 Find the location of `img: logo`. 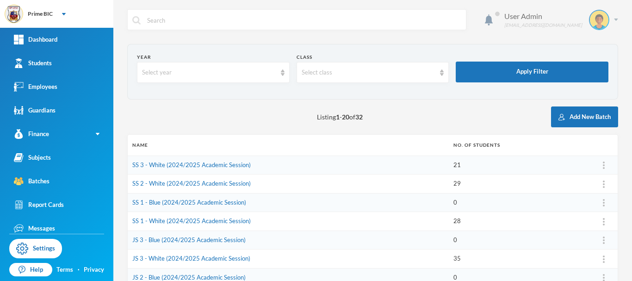

img: logo is located at coordinates (14, 14).